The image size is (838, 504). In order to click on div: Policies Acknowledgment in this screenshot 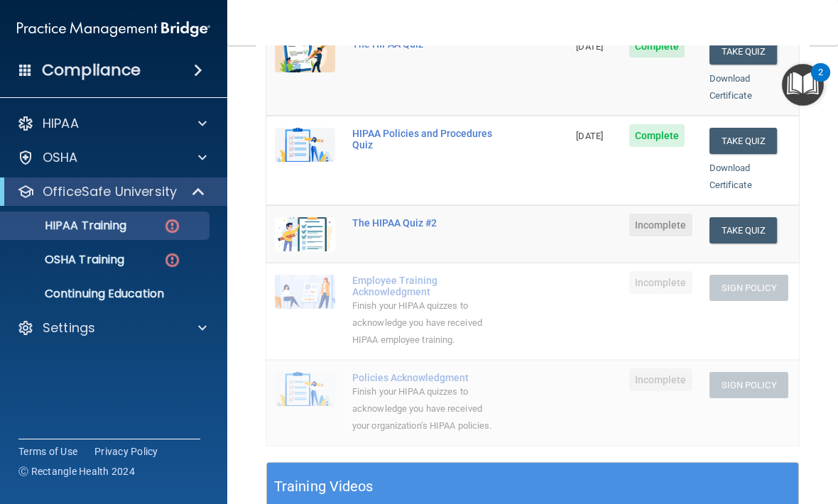, I will do `click(424, 377)`.